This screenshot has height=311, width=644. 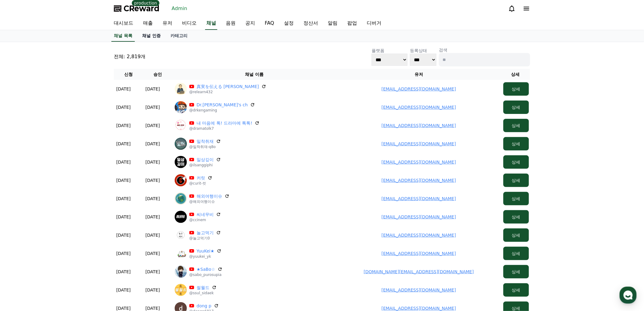 I want to click on p: @drkengaming, so click(x=222, y=110).